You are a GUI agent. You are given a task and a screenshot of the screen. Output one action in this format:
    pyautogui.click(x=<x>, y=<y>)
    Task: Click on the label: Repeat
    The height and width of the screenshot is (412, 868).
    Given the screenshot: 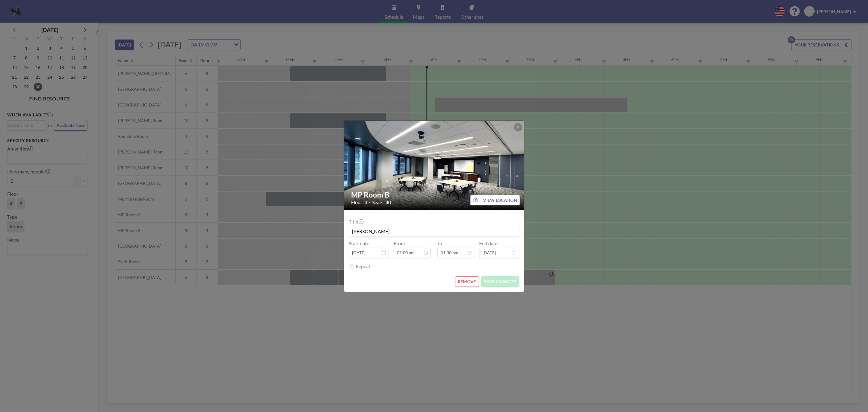 What is the action you would take?
    pyautogui.click(x=363, y=266)
    